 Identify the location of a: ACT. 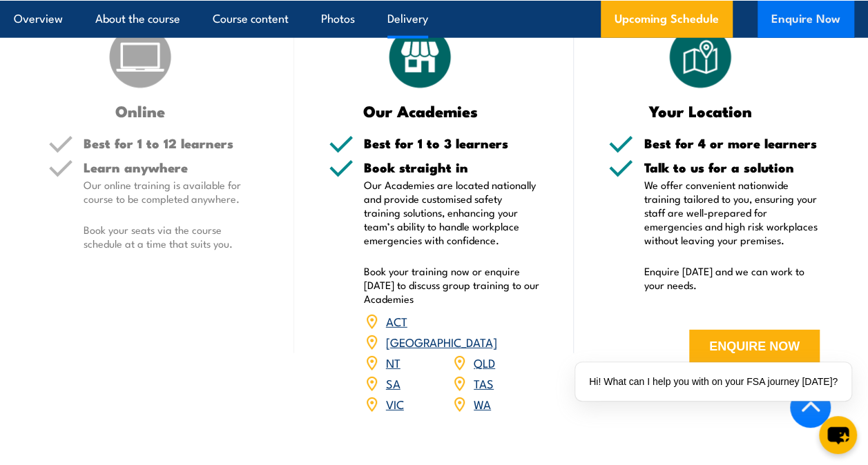
(396, 321).